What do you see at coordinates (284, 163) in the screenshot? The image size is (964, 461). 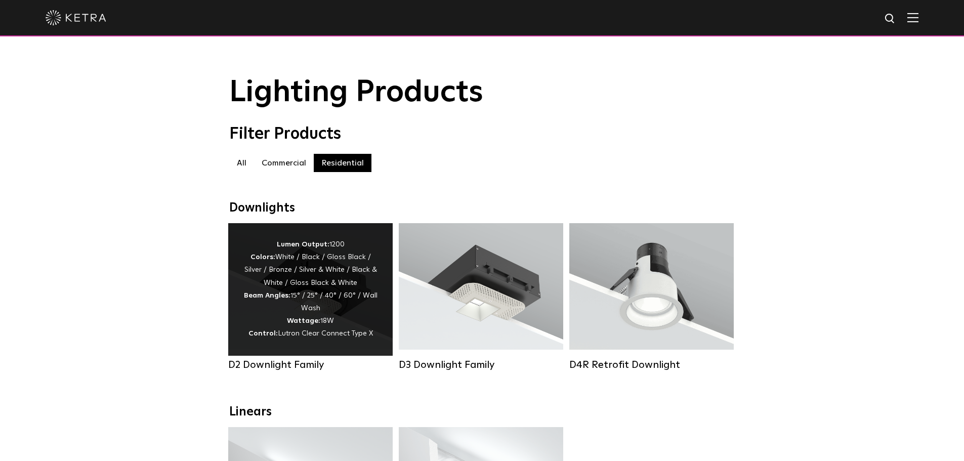 I see `label: Commercial` at bounding box center [284, 163].